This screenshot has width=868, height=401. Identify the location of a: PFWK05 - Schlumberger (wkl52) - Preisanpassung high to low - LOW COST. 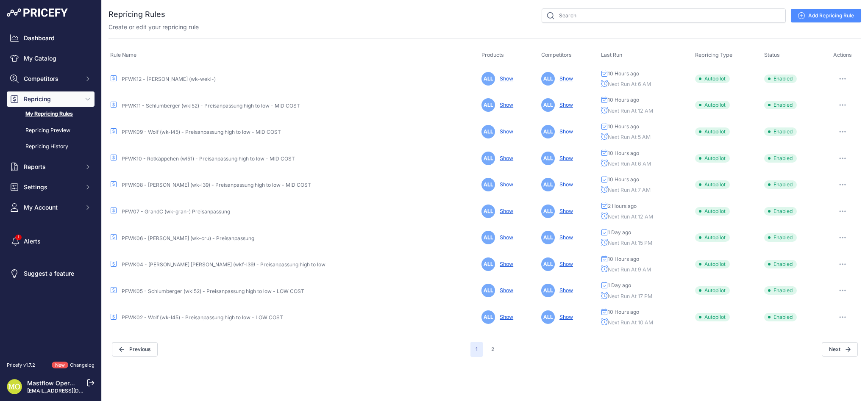
(213, 291).